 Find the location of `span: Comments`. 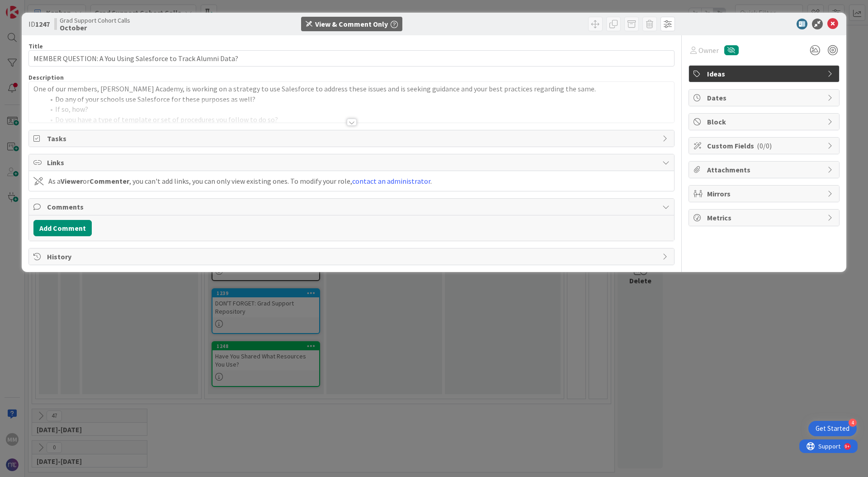

span: Comments is located at coordinates (352, 207).